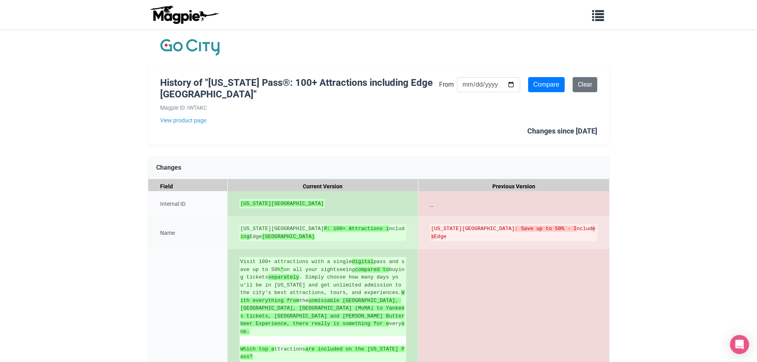  What do you see at coordinates (299, 108) in the screenshot?
I see `div: Magpie ID: IWTAKC` at bounding box center [299, 108].